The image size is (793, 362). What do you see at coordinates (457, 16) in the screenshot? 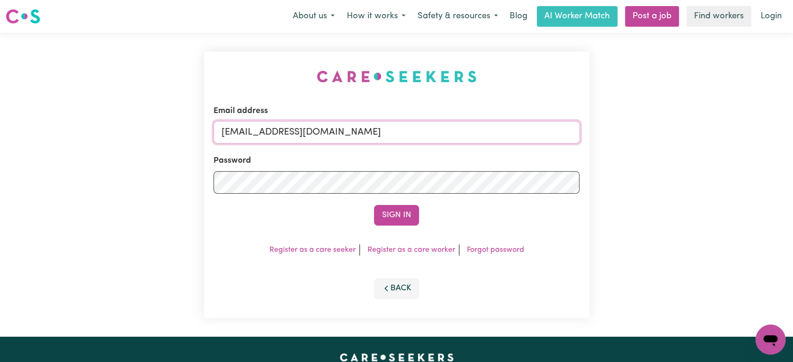
I see `button: Safety & resources` at bounding box center [457, 16].